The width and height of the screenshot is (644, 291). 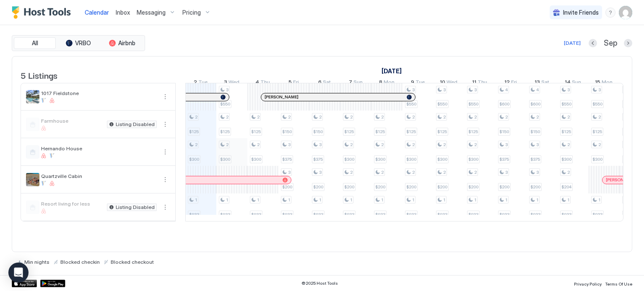 I want to click on a: September 9, 2025, so click(x=417, y=83).